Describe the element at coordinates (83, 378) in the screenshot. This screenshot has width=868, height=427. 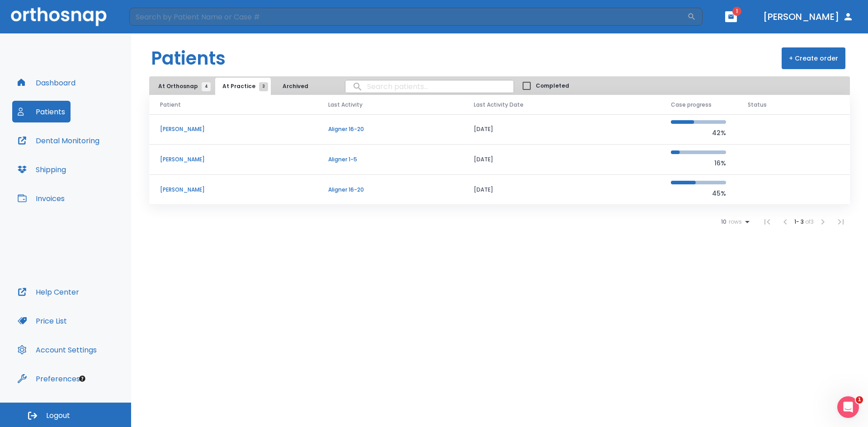
I see `div: Tooltip anchor` at that location.